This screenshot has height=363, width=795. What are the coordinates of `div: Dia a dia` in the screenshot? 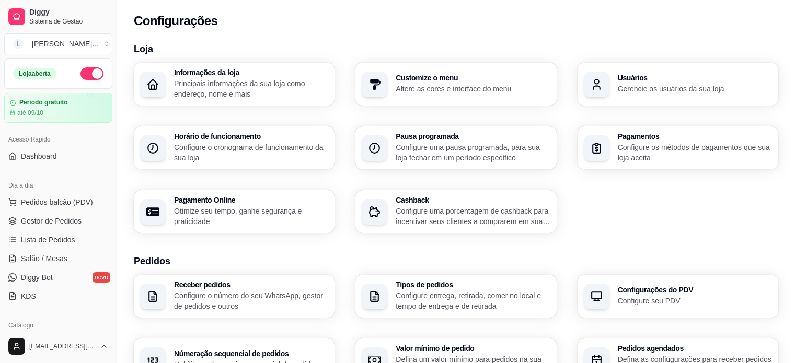 It's located at (58, 186).